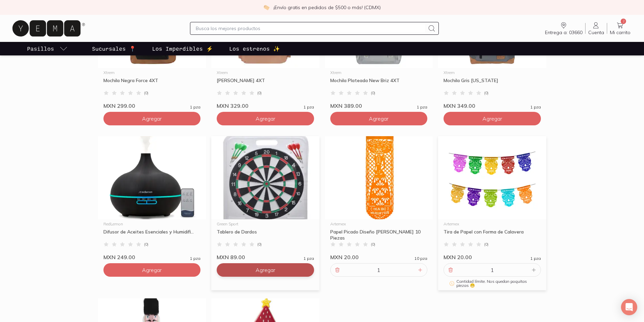 This screenshot has height=322, width=644. I want to click on div: Green Sport, so click(266, 224).